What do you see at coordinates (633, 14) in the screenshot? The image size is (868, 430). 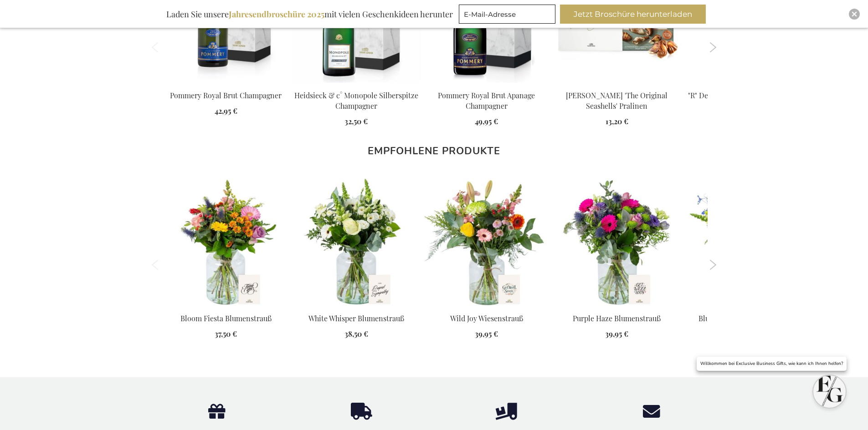 I see `button: Jetzt Broschüre herunterladen` at bounding box center [633, 14].